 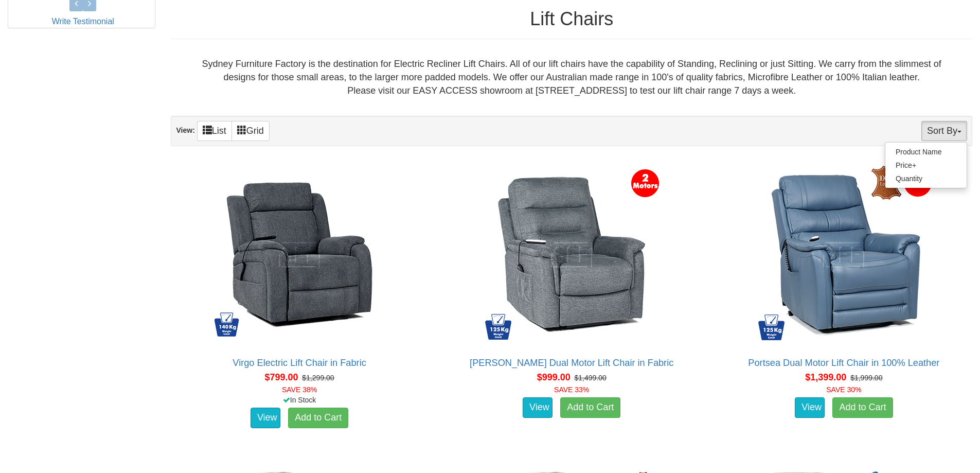 I want to click on a: Portsea Dual Motor Lift Chair in 100% Leather, so click(x=843, y=363).